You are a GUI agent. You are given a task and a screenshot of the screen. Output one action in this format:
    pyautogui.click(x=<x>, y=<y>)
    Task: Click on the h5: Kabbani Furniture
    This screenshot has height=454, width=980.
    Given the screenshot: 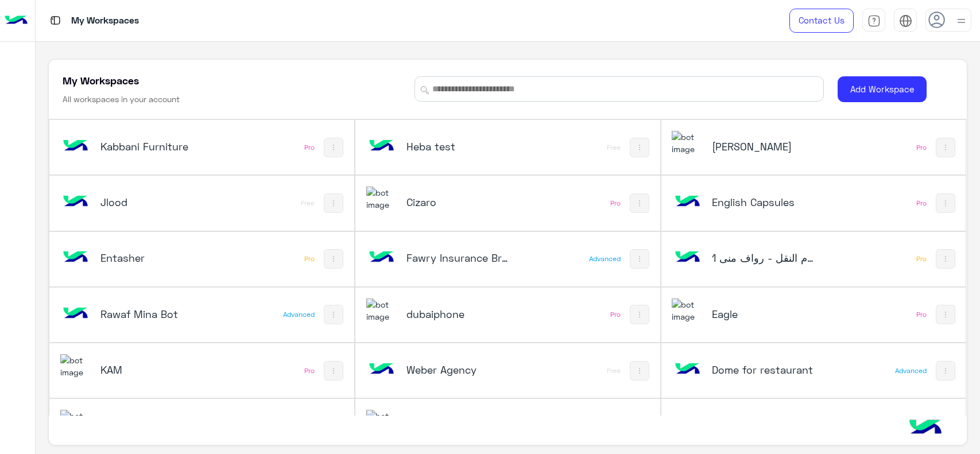 What is the action you would take?
    pyautogui.click(x=152, y=147)
    